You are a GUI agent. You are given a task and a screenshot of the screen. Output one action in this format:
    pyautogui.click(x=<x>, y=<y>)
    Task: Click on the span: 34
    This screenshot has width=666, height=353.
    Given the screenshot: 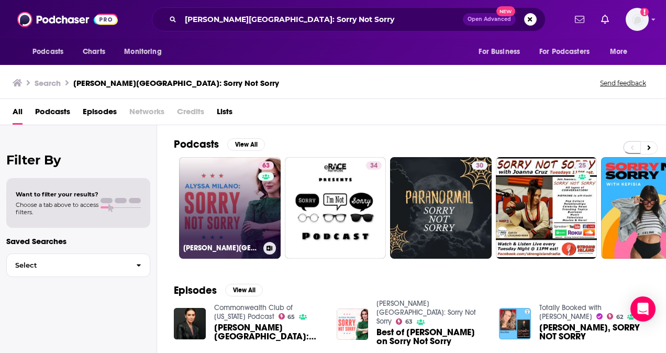 What is the action you would take?
    pyautogui.click(x=374, y=166)
    